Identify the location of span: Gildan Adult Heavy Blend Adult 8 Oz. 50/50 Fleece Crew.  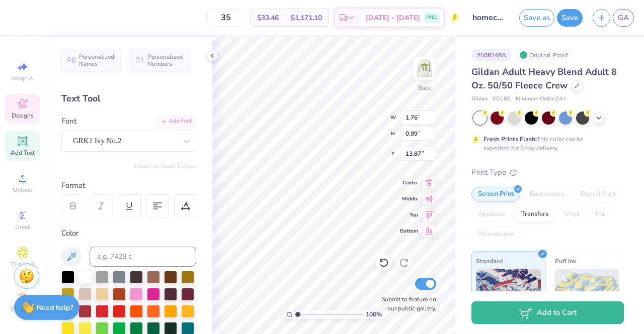
(544, 79).